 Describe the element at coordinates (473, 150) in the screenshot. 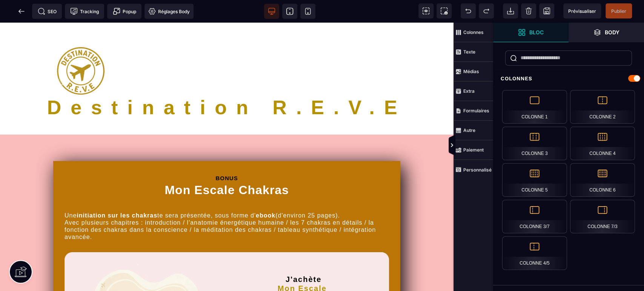

I see `strong: Paiement` at that location.